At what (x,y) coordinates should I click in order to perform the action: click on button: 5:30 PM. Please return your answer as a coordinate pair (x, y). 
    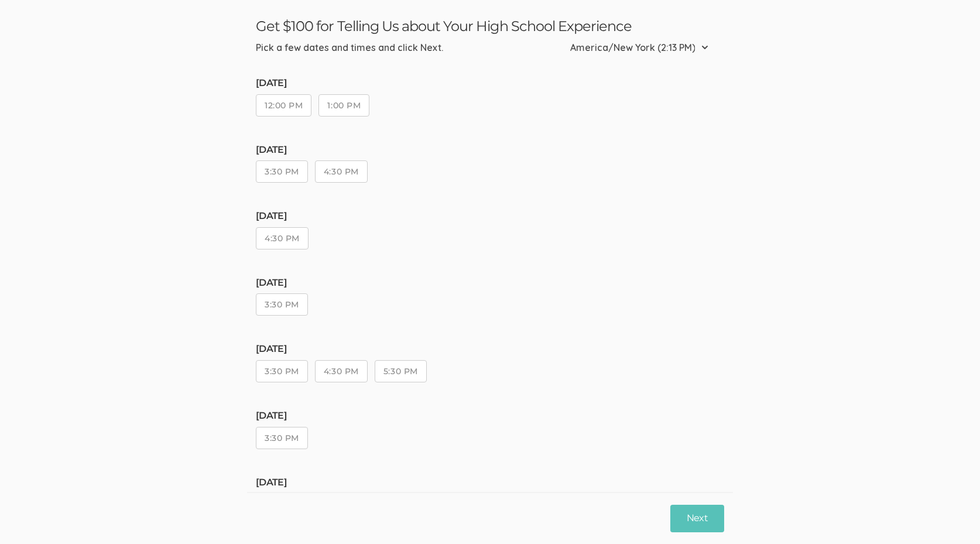
    Looking at the image, I should click on (400, 371).